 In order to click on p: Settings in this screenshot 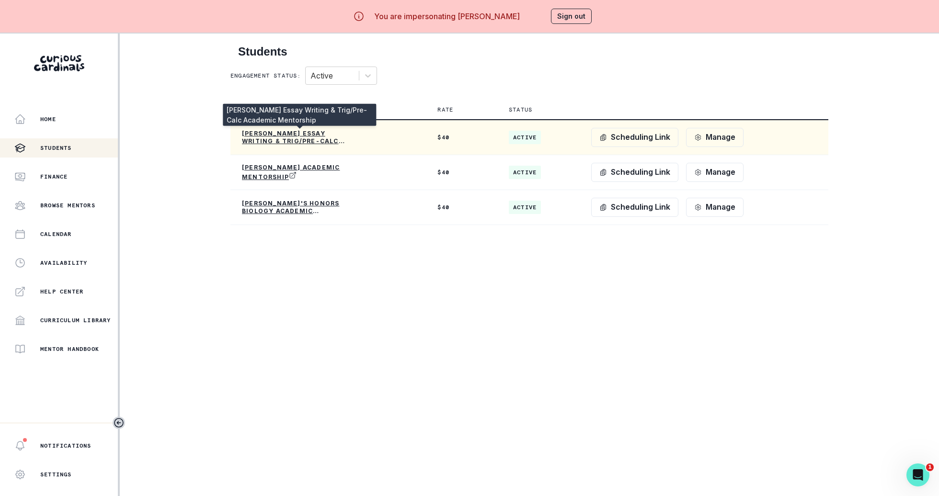, I will do `click(56, 475)`.